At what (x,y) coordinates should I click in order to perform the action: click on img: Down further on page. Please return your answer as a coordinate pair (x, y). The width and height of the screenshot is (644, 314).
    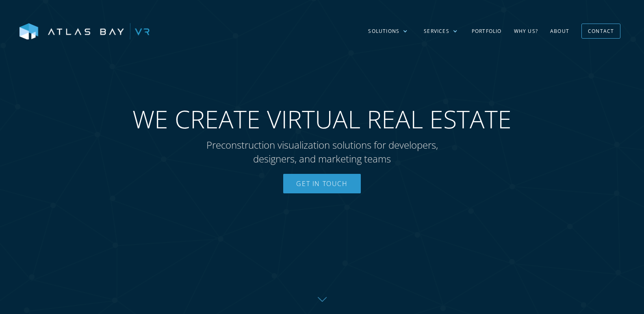
    Looking at the image, I should click on (323, 300).